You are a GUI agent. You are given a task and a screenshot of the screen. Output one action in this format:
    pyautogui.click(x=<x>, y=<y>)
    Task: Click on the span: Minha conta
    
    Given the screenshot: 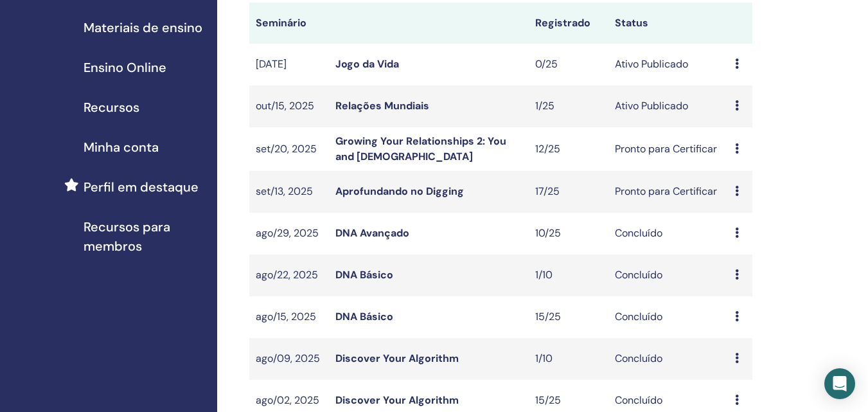 What is the action you would take?
    pyautogui.click(x=121, y=147)
    